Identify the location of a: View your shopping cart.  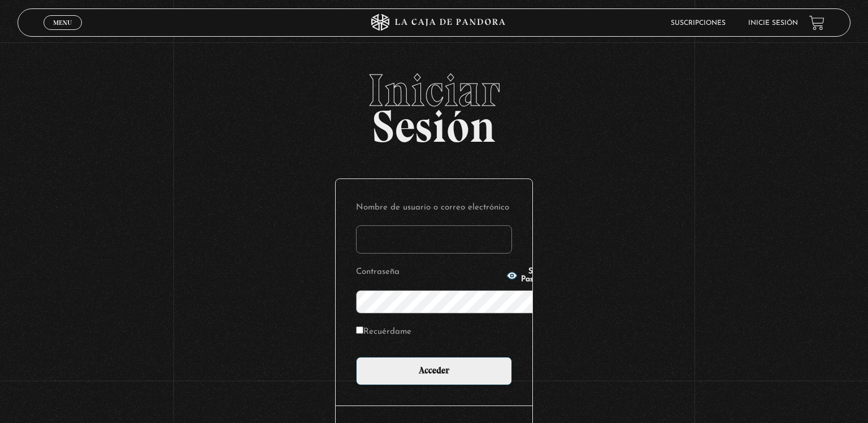
(817, 22).